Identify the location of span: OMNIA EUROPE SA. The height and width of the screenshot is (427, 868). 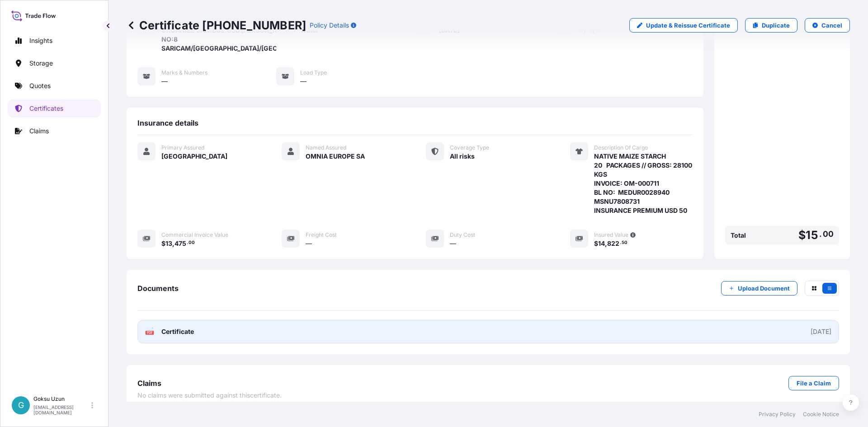
(335, 157).